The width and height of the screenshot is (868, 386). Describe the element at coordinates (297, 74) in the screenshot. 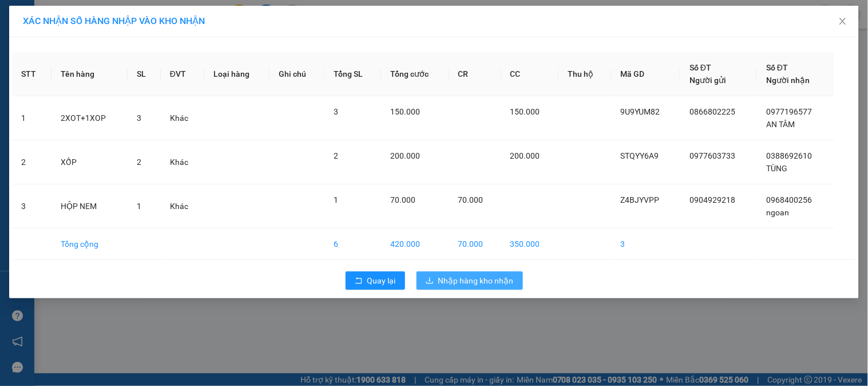

I see `th: Ghi chú` at that location.